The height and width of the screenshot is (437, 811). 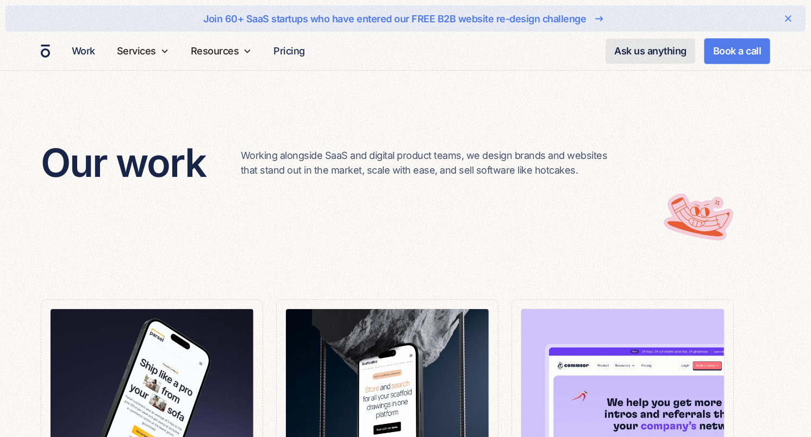 I want to click on h2: Our work, so click(x=123, y=163).